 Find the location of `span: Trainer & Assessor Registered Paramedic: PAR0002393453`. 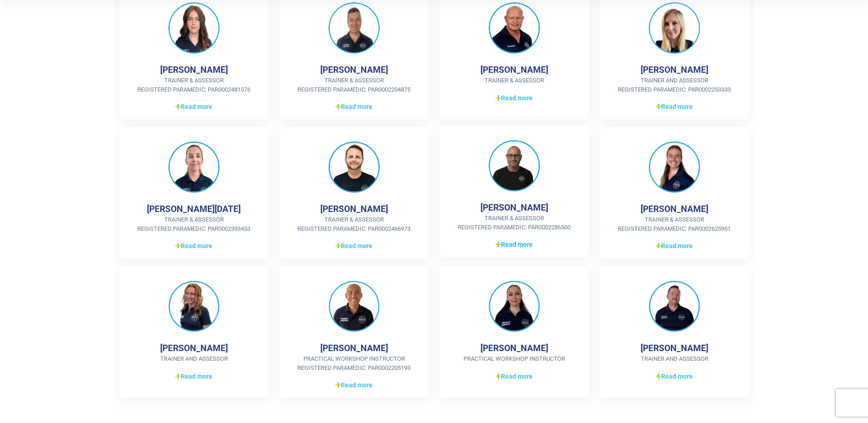

span: Trainer & Assessor Registered Paramedic: PAR0002393453 is located at coordinates (194, 224).